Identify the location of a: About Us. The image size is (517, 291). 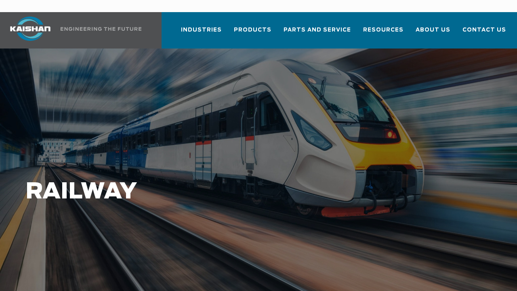
(433, 33).